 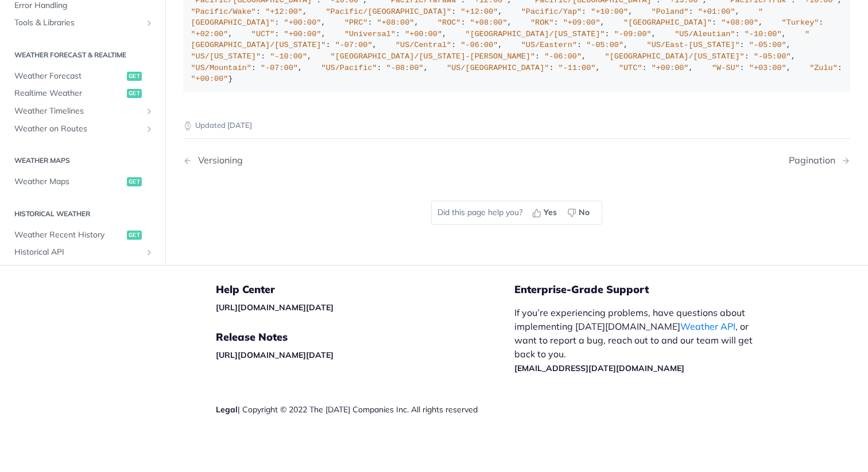 What do you see at coordinates (633, 34) in the screenshot?
I see `span: "-09:00"` at bounding box center [633, 34].